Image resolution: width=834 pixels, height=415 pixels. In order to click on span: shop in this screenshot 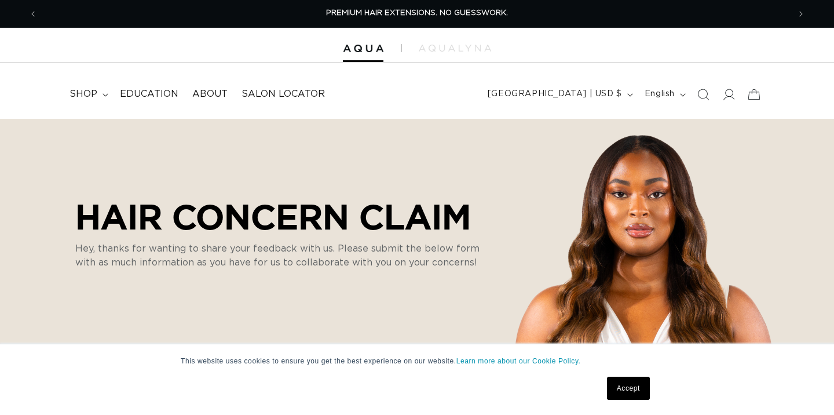, I will do `click(83, 94)`.